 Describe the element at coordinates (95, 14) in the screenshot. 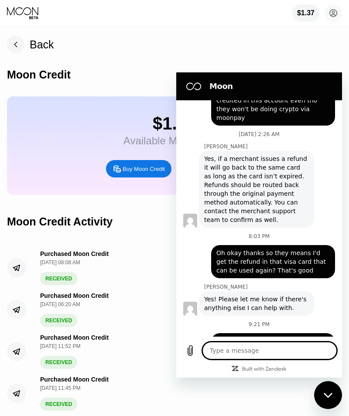

I see `h2: Moon` at that location.